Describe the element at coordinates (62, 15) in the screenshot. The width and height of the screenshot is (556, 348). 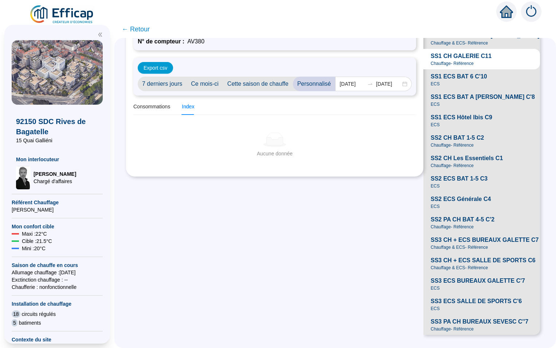
I see `img: efficap energie logo` at that location.